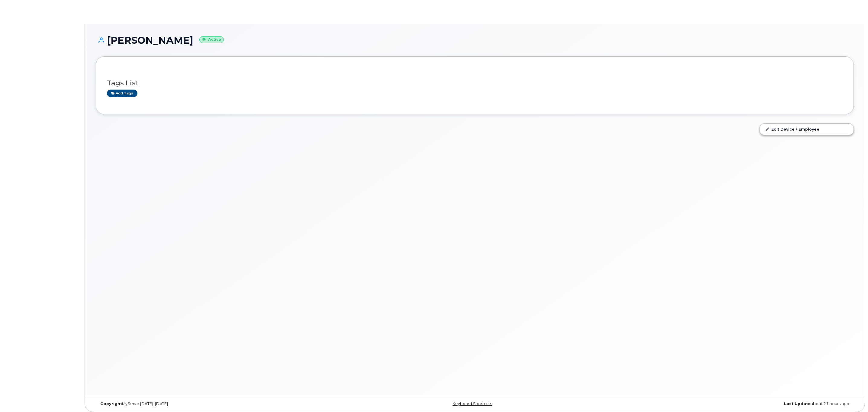 This screenshot has height=412, width=868. I want to click on h3: Tags List, so click(475, 83).